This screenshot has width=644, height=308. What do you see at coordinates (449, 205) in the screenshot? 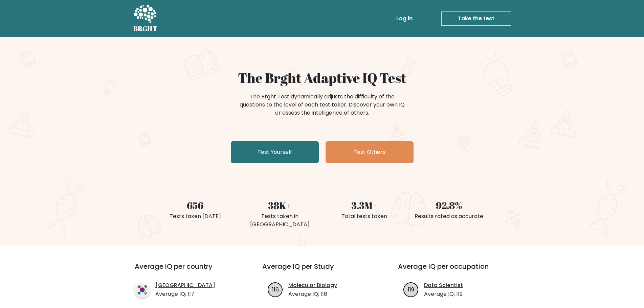
I see `div: 92.8%` at bounding box center [449, 205].